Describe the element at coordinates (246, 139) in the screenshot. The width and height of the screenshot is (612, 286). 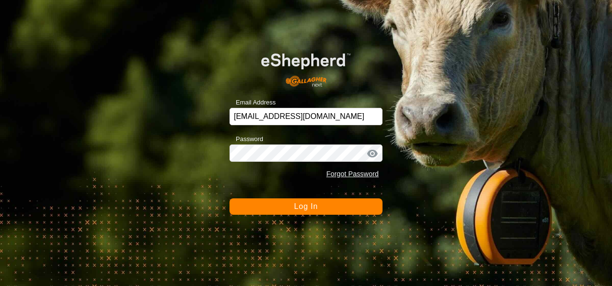
I see `label: Password` at that location.